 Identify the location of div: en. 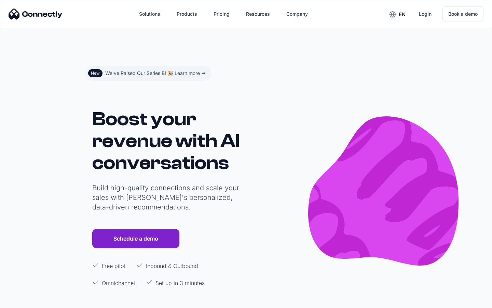
(402, 14).